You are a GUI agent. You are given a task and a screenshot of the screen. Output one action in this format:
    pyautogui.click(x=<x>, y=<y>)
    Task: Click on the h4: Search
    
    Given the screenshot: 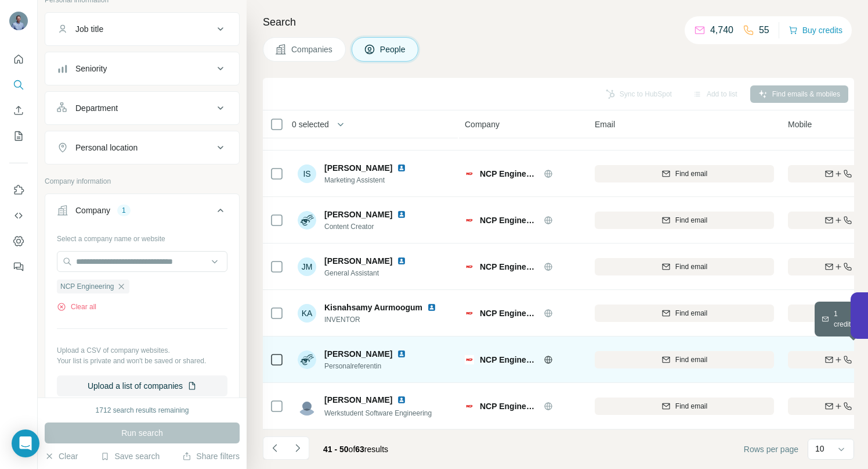 What is the action you would take?
    pyautogui.click(x=558, y=22)
    